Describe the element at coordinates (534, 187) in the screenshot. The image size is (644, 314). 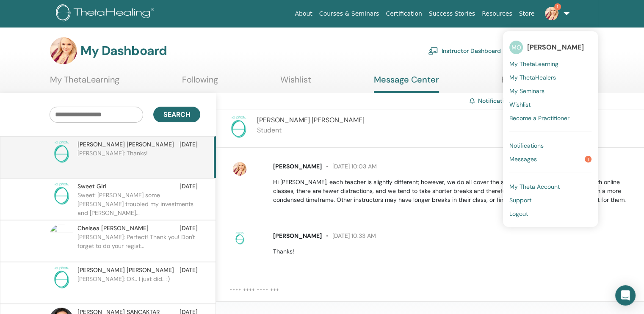
I see `span: My Theta Account` at that location.